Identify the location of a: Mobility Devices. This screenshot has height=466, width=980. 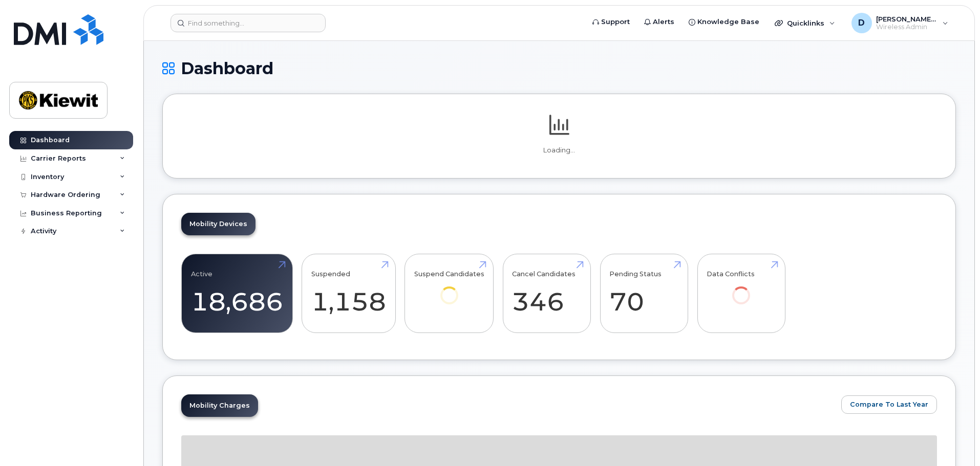
(218, 224).